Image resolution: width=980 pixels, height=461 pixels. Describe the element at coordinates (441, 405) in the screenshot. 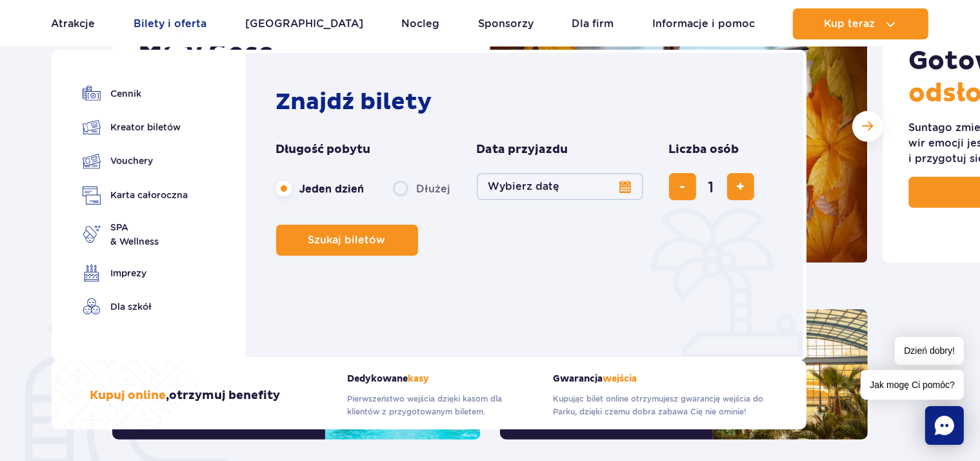

I see `p: Pierwszeństwo wejścia dzięki kasom dla klientów z przygotowanym biletem.` at that location.